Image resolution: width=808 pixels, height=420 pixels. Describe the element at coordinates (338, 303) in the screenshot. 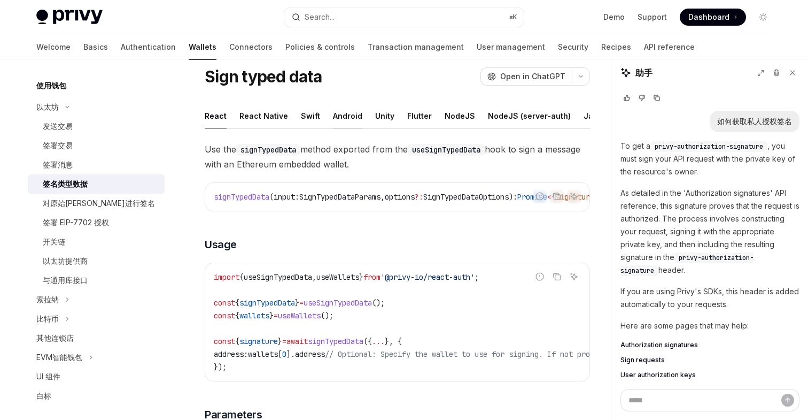

I see `span: useSignTypedData` at that location.